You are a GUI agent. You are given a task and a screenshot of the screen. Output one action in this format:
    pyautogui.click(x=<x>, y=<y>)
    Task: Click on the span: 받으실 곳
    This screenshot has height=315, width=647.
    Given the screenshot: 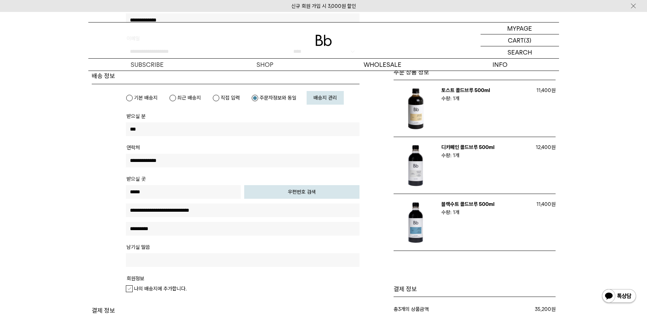 What is the action you would take?
    pyautogui.click(x=136, y=179)
    